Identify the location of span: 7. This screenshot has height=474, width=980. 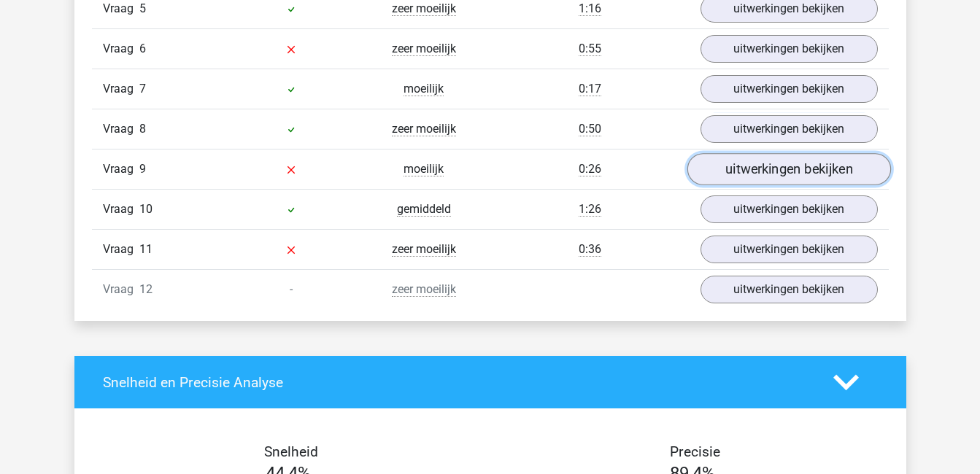
(143, 89).